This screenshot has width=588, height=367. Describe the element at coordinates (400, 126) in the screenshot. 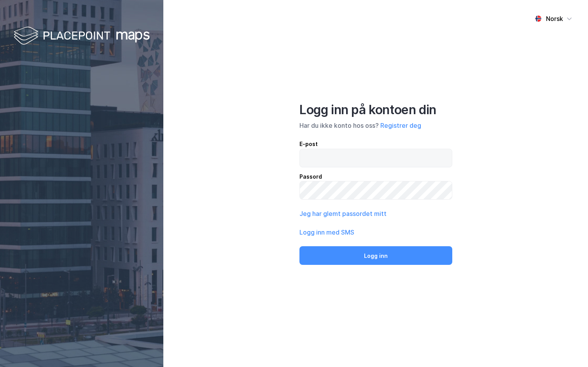

I see `button: Registrer deg` at that location.